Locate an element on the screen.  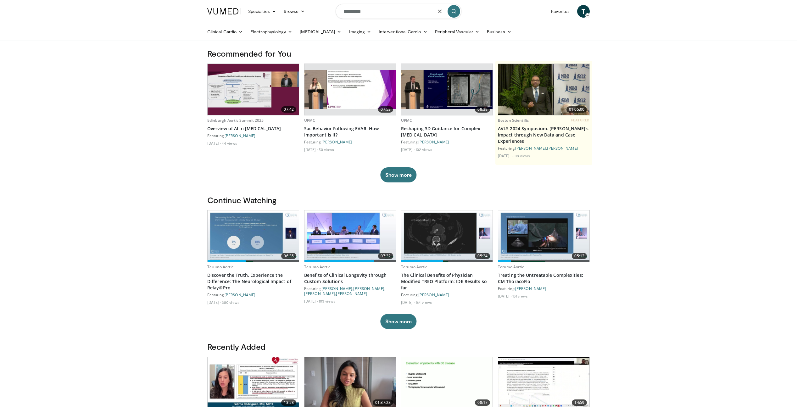
img: b375b6d0-8fc8-4989-972b-9900491c7405.620x360_q85_upscale.jpg is located at coordinates (350, 89).